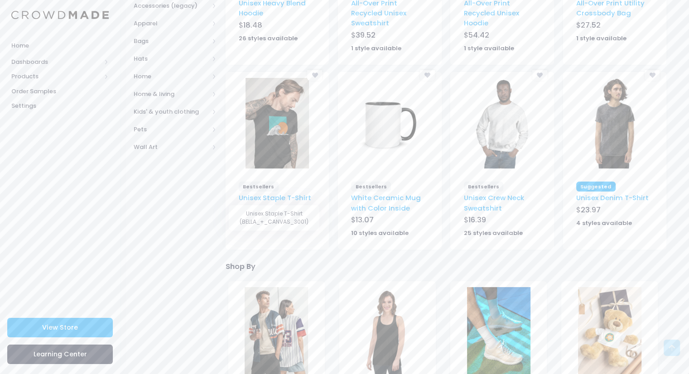 The width and height of the screenshot is (689, 374). Describe the element at coordinates (274, 218) in the screenshot. I see `div: Unisex Staple T-Shirt (BELLA_+_CANVAS_3001)` at that location.